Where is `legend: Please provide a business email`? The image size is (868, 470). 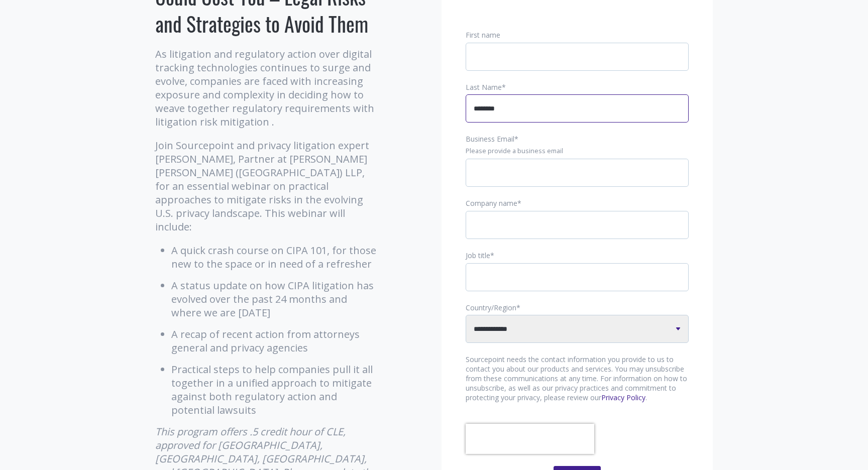
legend: Please provide a business email is located at coordinates (577, 151).